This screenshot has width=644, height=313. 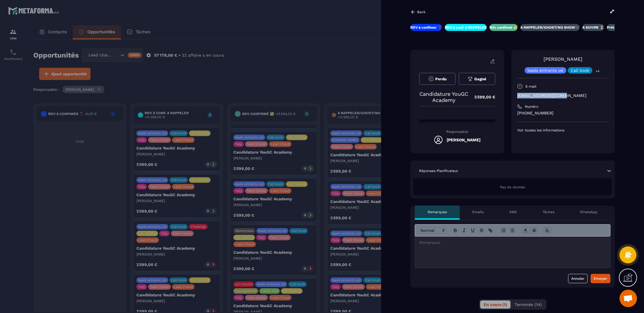 What do you see at coordinates (495, 304) in the screenshot?
I see `button: En cours (1)` at bounding box center [495, 304].